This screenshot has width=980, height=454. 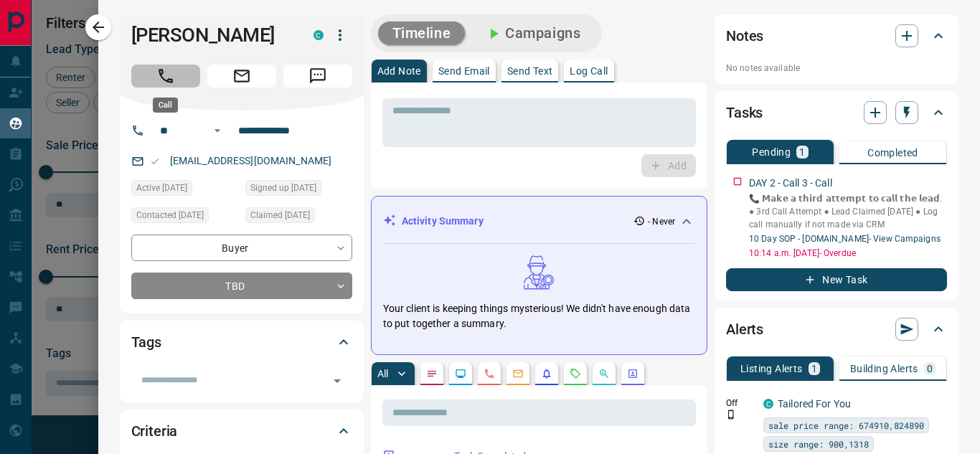 What do you see at coordinates (884, 369) in the screenshot?
I see `p: Building Alerts` at bounding box center [884, 369].